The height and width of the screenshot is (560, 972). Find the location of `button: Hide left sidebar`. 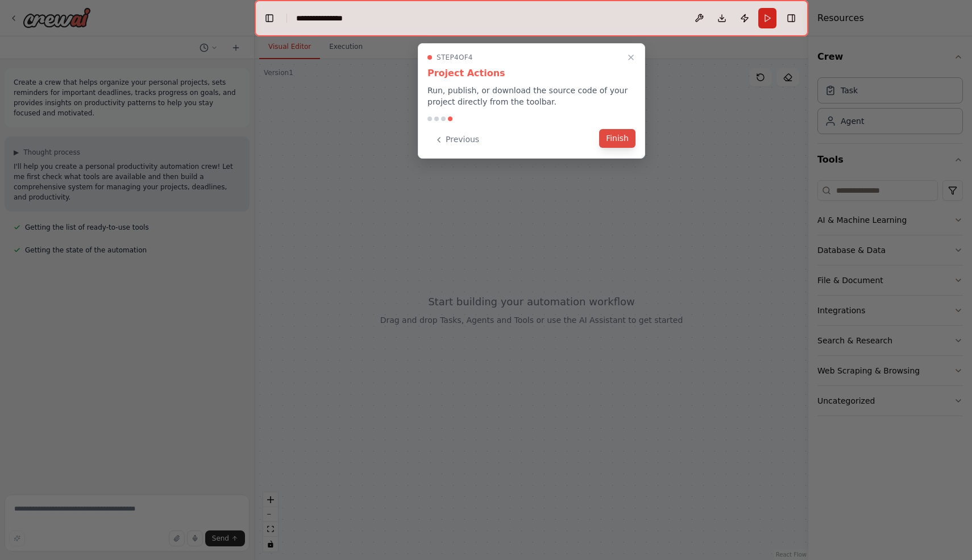

button: Hide left sidebar is located at coordinates (269, 18).